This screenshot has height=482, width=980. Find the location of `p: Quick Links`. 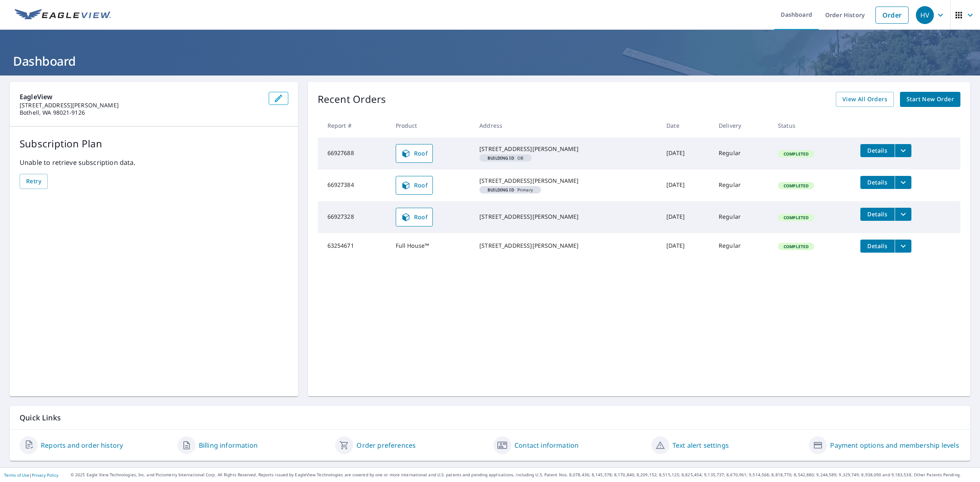

p: Quick Links is located at coordinates (490, 417).